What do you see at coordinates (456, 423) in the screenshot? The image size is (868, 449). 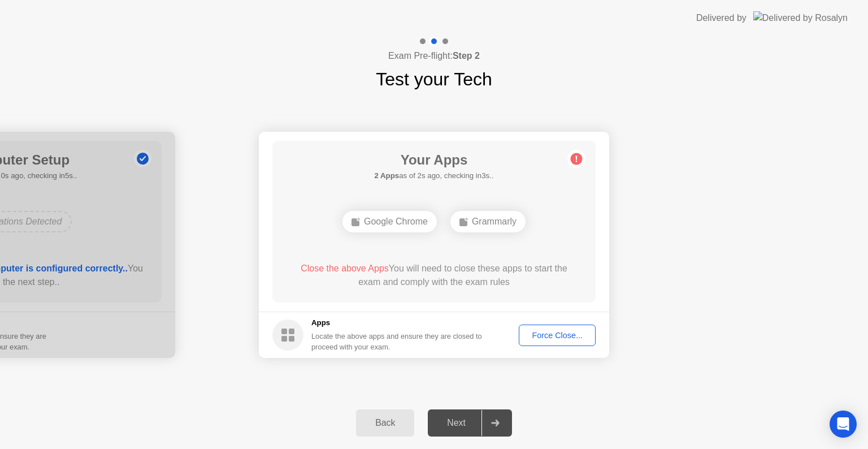 I see `div: Next` at bounding box center [456, 423].